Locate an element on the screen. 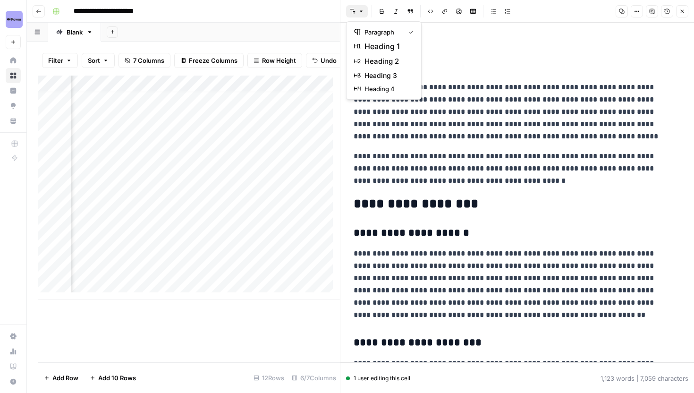  a: Learning Hub is located at coordinates (13, 366).